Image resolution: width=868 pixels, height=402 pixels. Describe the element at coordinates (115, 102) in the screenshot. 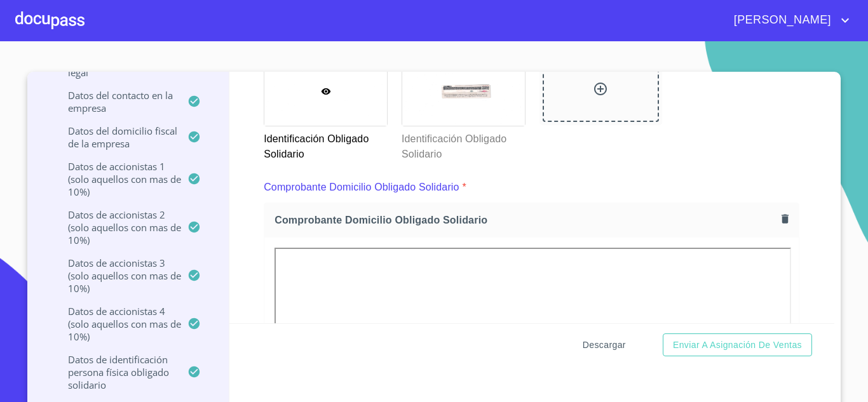

I see `p: Datos del contacto en la empresa` at that location.